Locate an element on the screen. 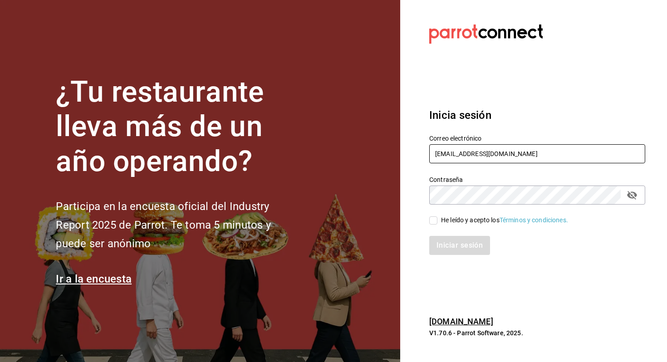 This screenshot has height=362, width=667. input: Ingresa tu correo electrónico is located at coordinates (537, 154).